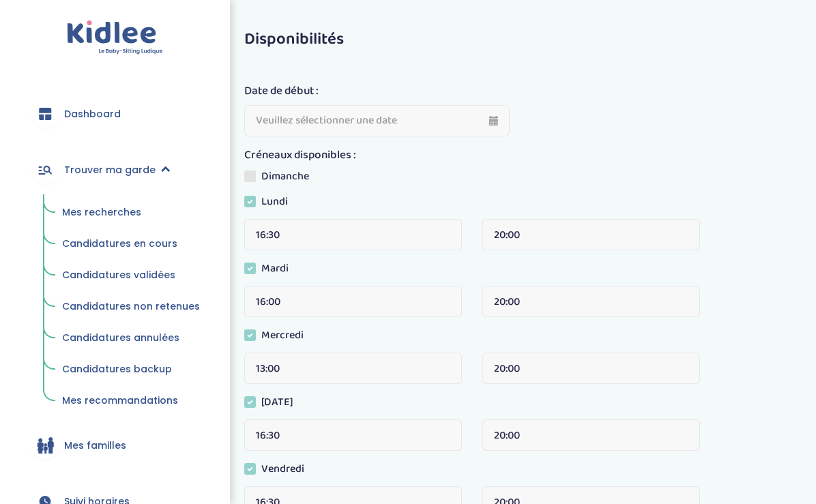  Describe the element at coordinates (109, 170) in the screenshot. I see `span: Trouver ma garde` at that location.